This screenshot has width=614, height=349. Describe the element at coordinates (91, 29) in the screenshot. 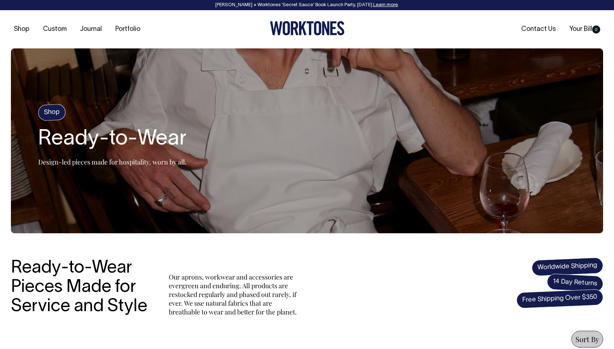

I see `a: Journal` at that location.